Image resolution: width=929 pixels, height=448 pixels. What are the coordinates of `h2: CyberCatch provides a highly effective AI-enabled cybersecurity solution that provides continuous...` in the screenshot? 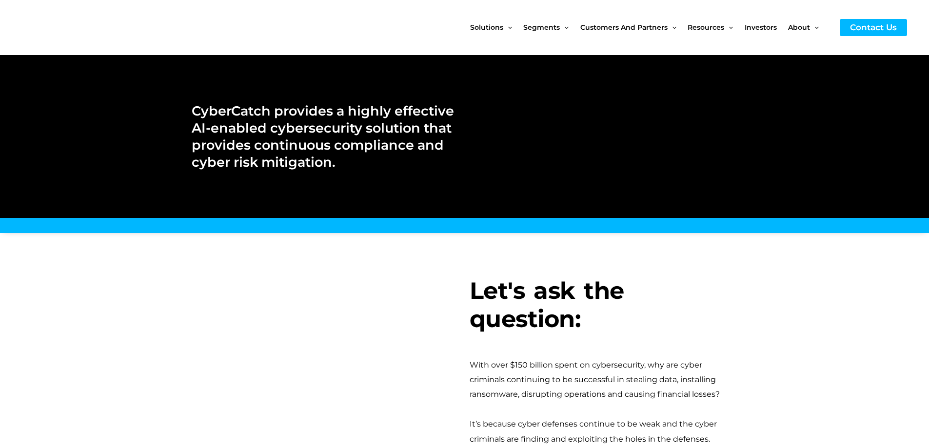 It's located at (323, 137).